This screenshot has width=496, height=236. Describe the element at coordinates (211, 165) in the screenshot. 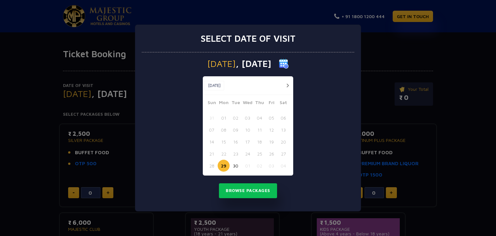

I see `button: 28` at that location.